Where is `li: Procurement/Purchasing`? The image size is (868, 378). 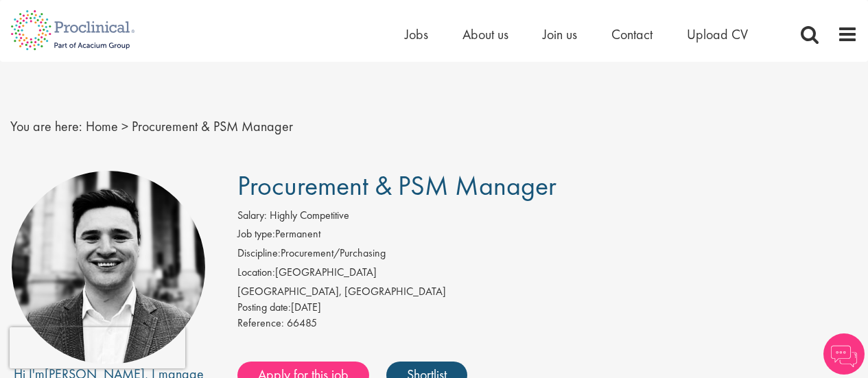
li: Procurement/Purchasing is located at coordinates (548, 255).